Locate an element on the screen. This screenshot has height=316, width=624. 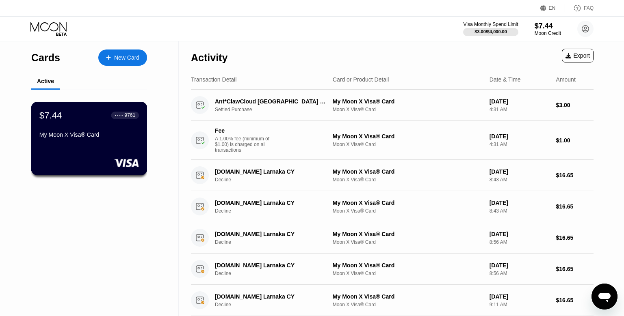
div: Amount is located at coordinates (566, 80).